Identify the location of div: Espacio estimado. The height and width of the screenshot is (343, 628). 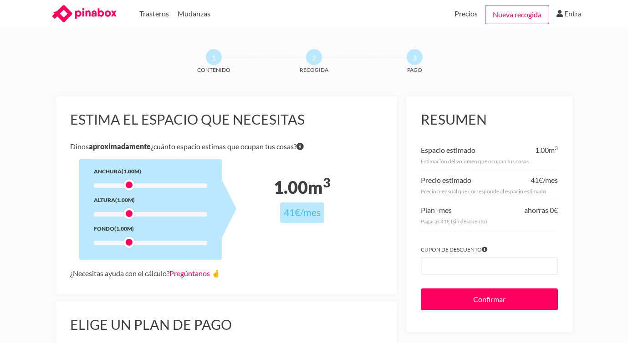
(448, 150).